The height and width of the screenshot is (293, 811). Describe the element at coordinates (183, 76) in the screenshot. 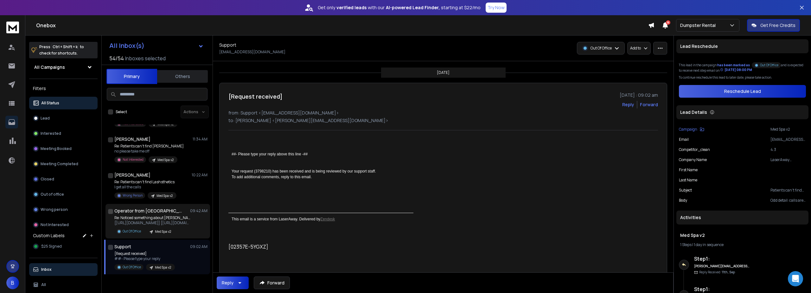

I see `button: Others` at that location.